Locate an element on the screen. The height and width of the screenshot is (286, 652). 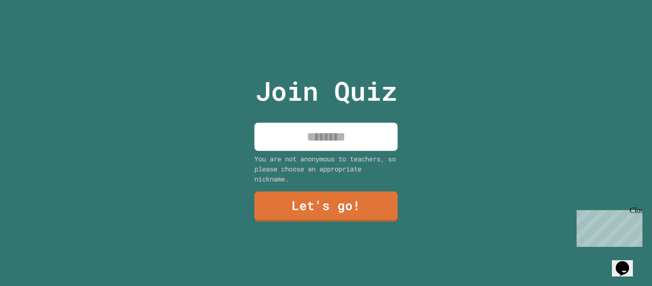
div: You are not anonymous to teachers, so please choose an appropriate nickname. is located at coordinates (326, 168).